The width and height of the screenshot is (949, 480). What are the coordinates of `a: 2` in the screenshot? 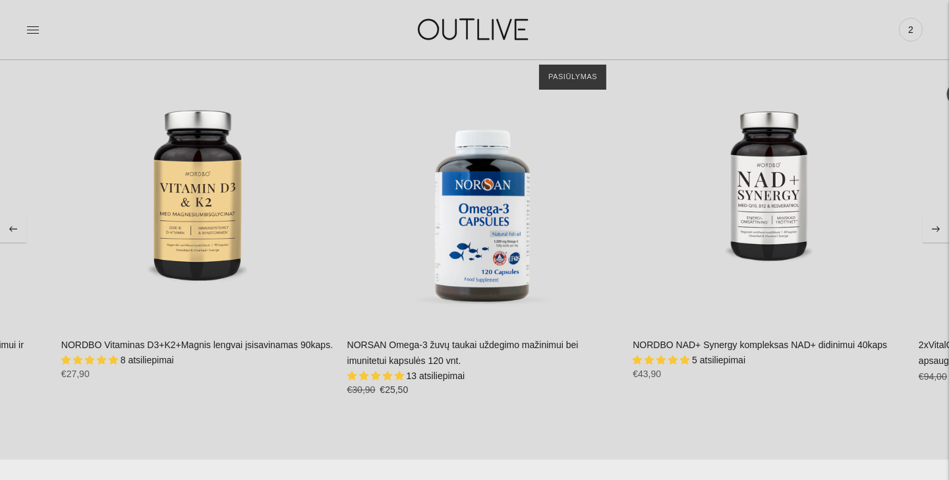 It's located at (911, 30).